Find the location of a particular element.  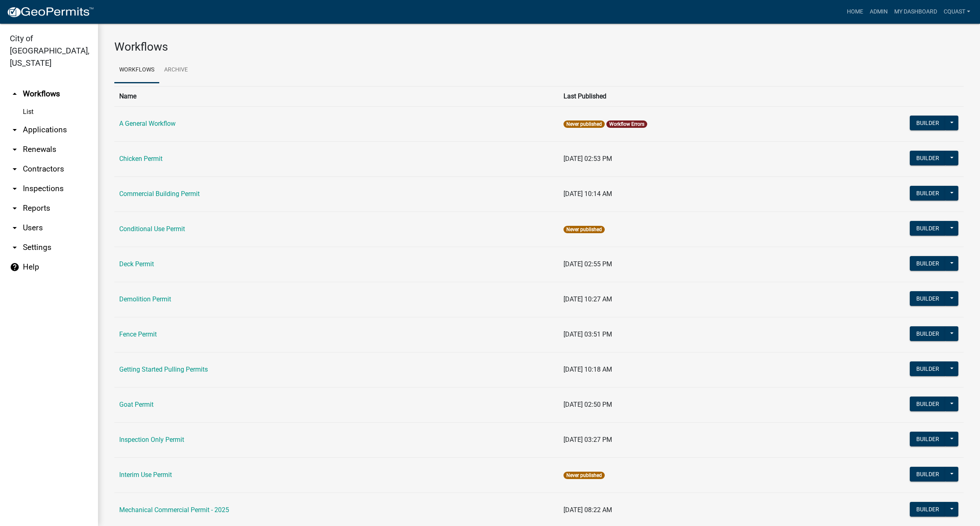

a: cquast is located at coordinates (957, 12).